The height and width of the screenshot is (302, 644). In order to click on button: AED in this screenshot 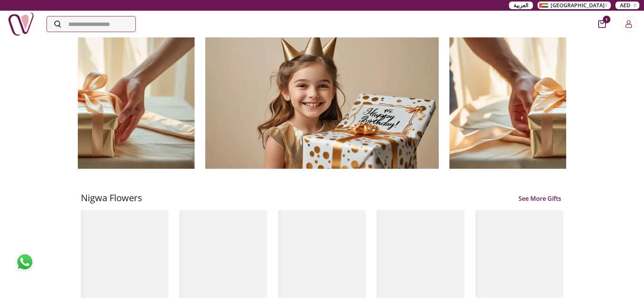, I will do `click(628, 6)`.